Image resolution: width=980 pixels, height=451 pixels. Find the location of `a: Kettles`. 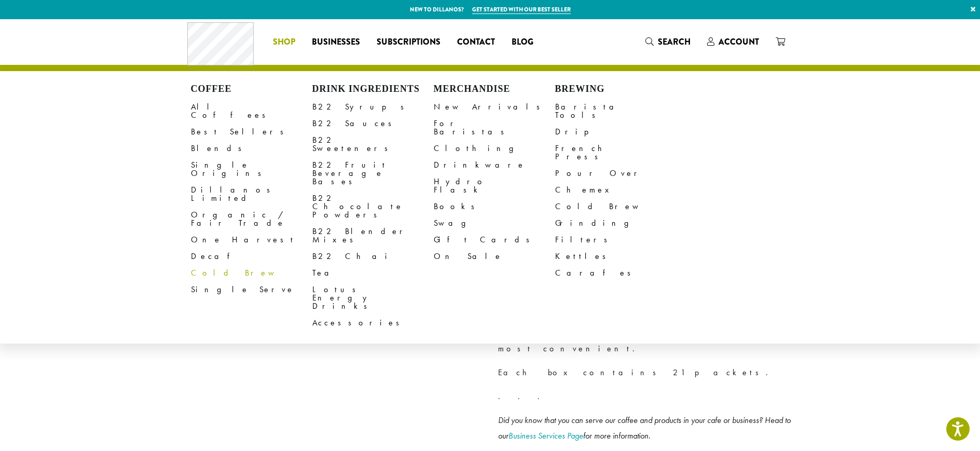

a: Kettles is located at coordinates (616, 256).